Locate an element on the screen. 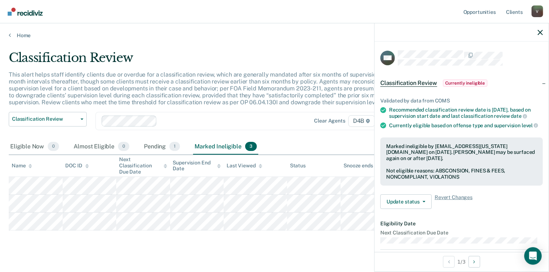  button: Next Opportunity is located at coordinates (475, 262).